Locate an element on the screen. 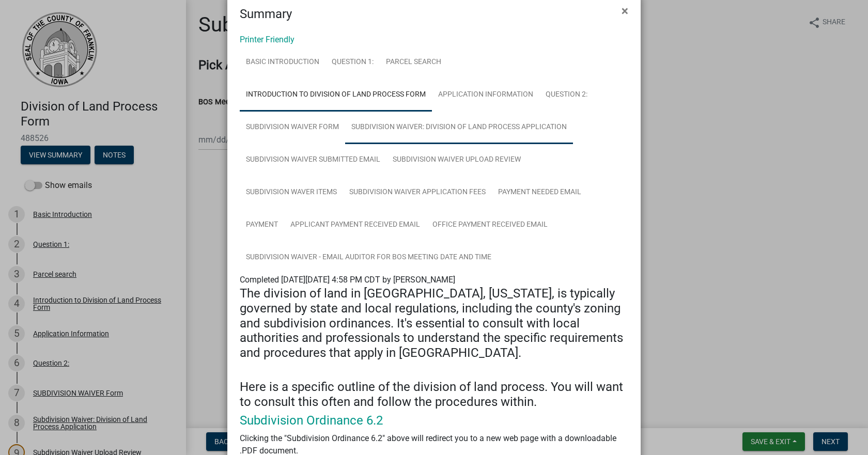  a: Parcel search is located at coordinates (413, 62).